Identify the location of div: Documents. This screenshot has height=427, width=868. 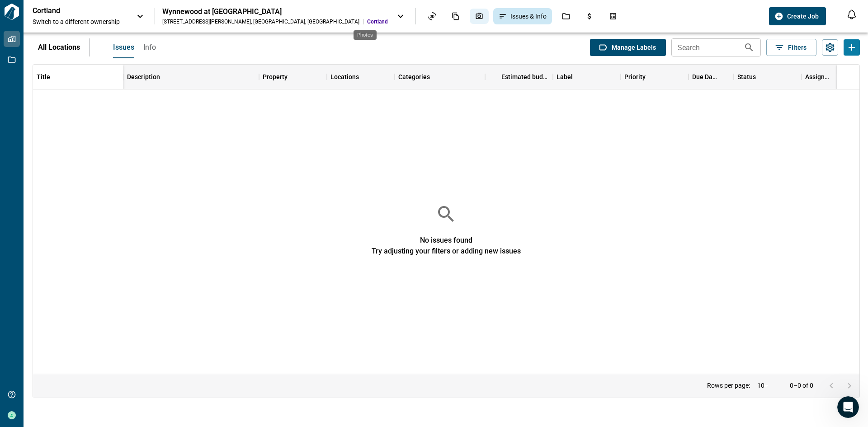
(456, 17).